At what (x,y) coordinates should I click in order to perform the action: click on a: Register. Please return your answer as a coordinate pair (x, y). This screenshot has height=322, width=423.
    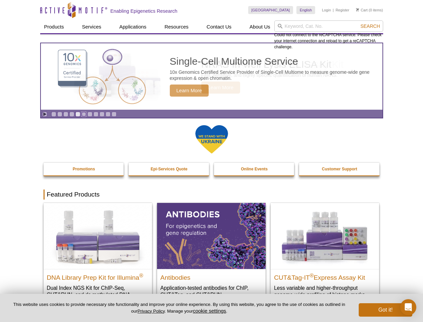
    Looking at the image, I should click on (342, 10).